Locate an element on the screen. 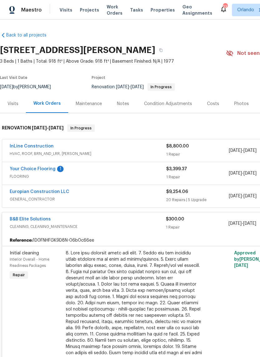  a: B&B Elite Solutions is located at coordinates (30, 219).